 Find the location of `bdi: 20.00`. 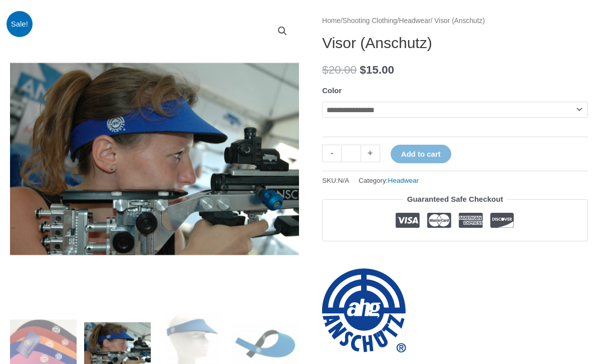

bdi: 20.00 is located at coordinates (339, 70).